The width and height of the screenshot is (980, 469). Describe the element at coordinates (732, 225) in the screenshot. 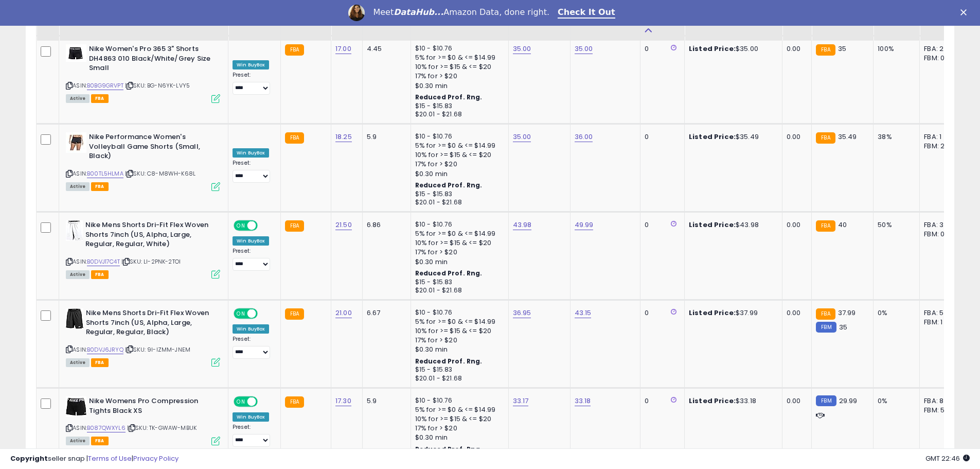

I see `div: $43.98` at that location.